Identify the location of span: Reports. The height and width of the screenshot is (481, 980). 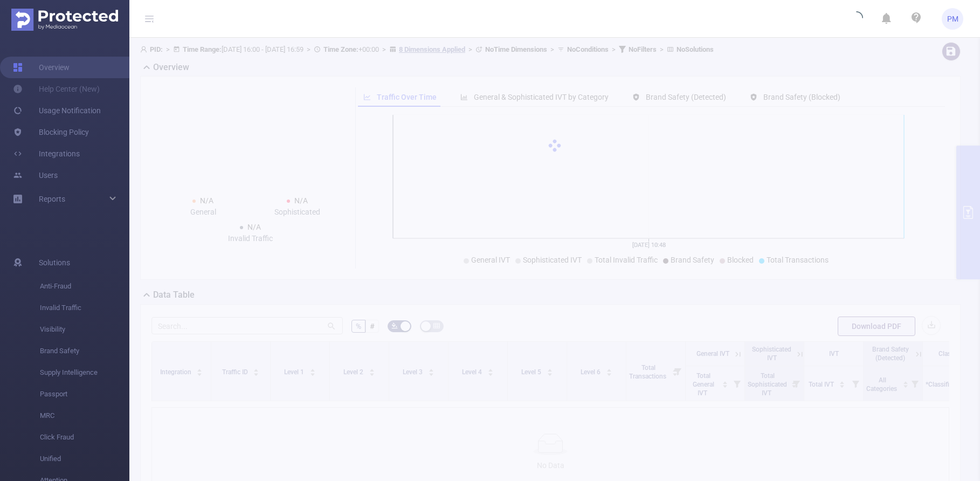
(52, 199).